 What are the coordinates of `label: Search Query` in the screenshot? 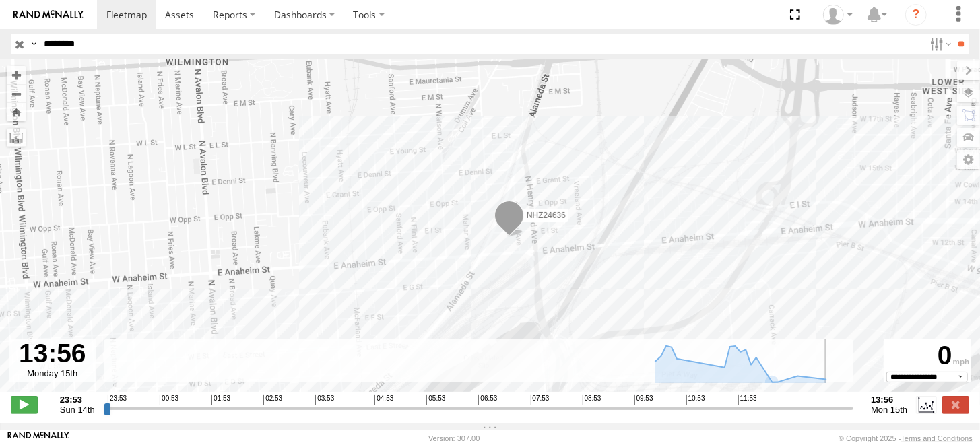 It's located at (34, 44).